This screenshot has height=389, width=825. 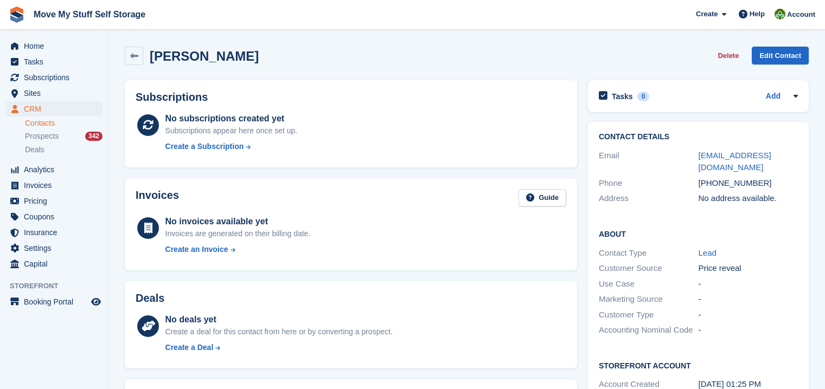 What do you see at coordinates (748, 198) in the screenshot?
I see `div: No address available.` at bounding box center [748, 198].